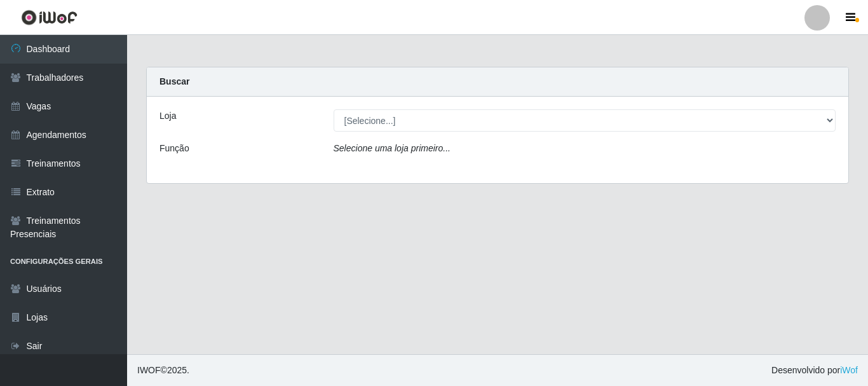 This screenshot has height=386, width=868. Describe the element at coordinates (815, 370) in the screenshot. I see `span: Desenvolvido por` at that location.